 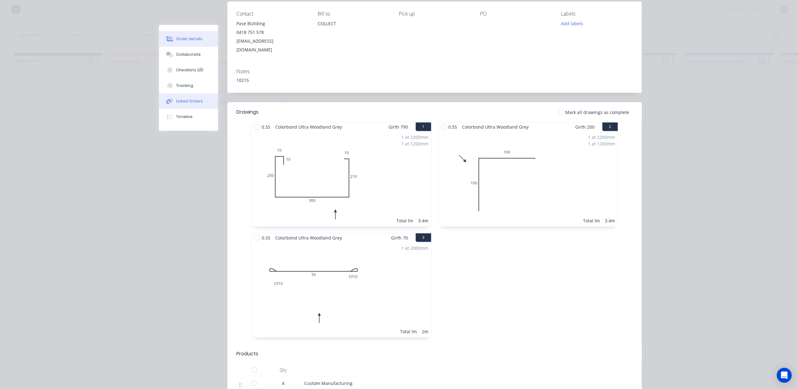 I want to click on span: Mark all drawings as complete, so click(x=598, y=112).